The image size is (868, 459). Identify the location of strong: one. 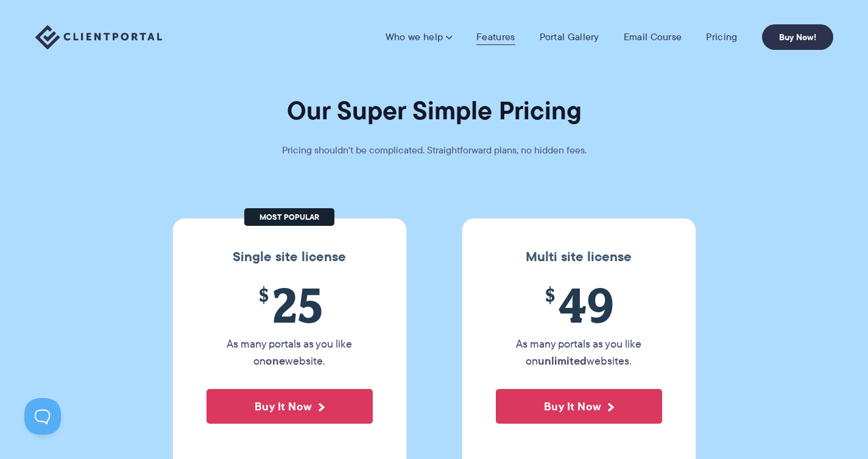
(275, 361).